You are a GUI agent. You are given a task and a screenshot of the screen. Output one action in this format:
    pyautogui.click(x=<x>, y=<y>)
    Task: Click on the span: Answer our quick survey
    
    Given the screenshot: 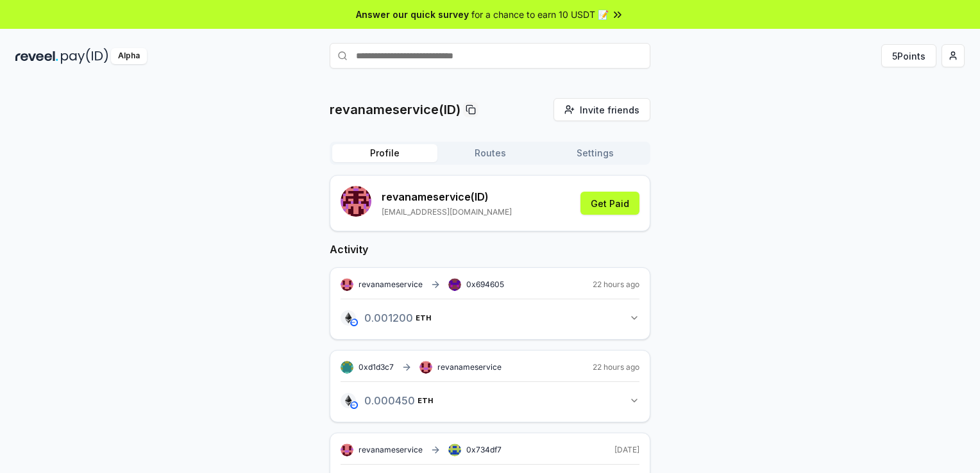 What is the action you would take?
    pyautogui.click(x=413, y=14)
    